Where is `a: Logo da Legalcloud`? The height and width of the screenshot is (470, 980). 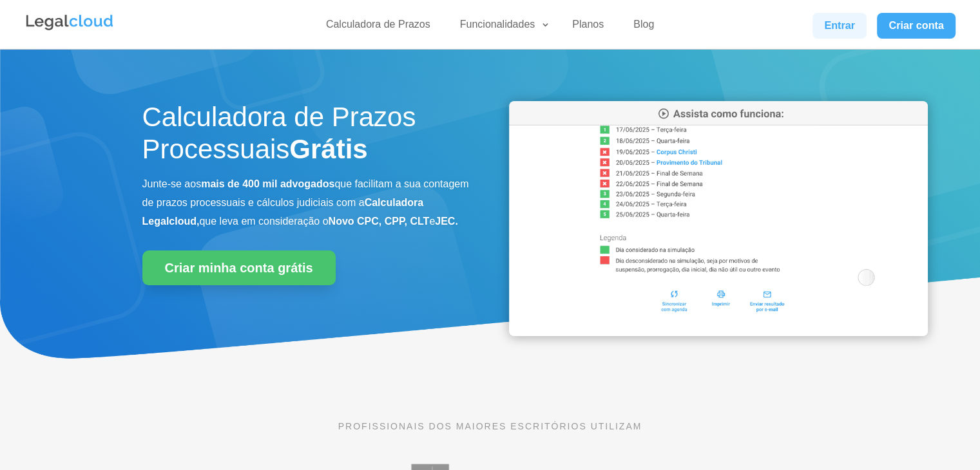
a: Logo da Legalcloud is located at coordinates (70, 28).